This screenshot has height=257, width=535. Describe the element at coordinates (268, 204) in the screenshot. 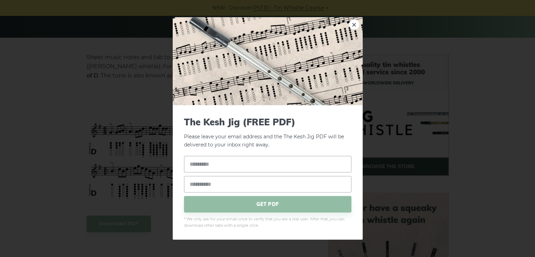

I see `span: GET PDF` at that location.